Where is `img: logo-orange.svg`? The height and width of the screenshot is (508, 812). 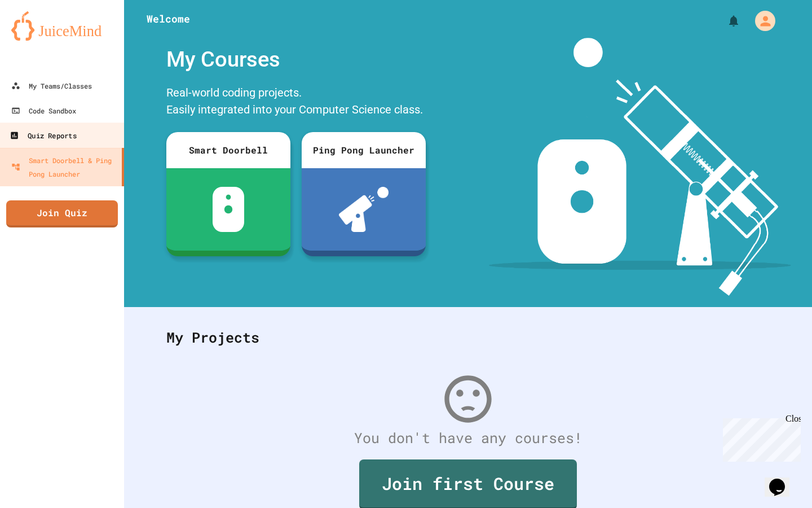 img: logo-orange.svg is located at coordinates (62, 26).